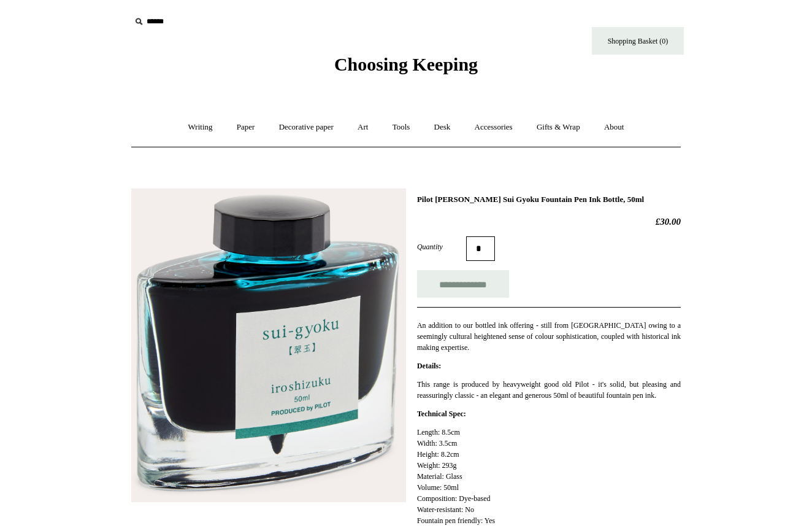 The width and height of the screenshot is (812, 528). What do you see at coordinates (306, 127) in the screenshot?
I see `a: Decorative paper` at bounding box center [306, 127].